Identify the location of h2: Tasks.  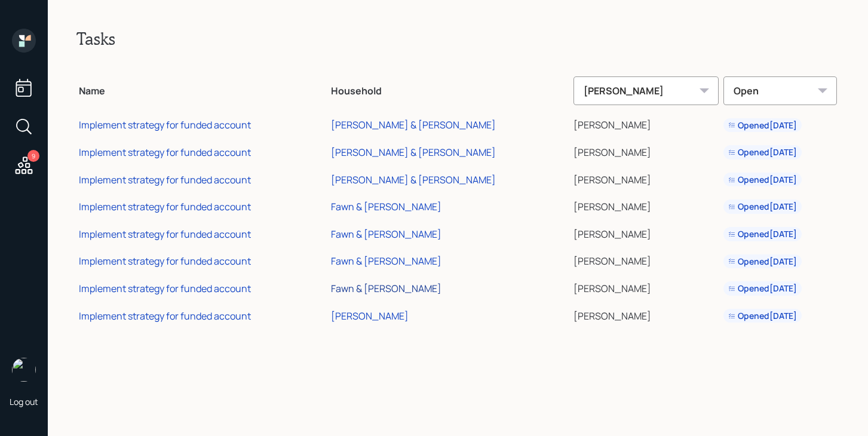
(458, 39).